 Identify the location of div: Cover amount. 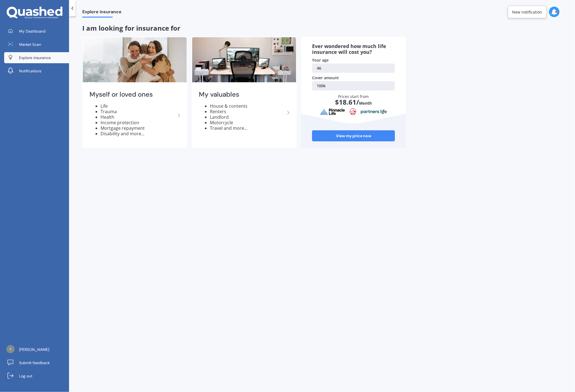
(353, 78).